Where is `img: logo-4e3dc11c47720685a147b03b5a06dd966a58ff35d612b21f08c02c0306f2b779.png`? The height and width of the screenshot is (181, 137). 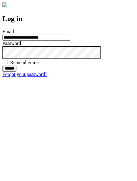
img: logo-4e3dc11c47720685a147b03b5a06dd966a58ff35d612b21f08c02c0306f2b779.png is located at coordinates (5, 5).